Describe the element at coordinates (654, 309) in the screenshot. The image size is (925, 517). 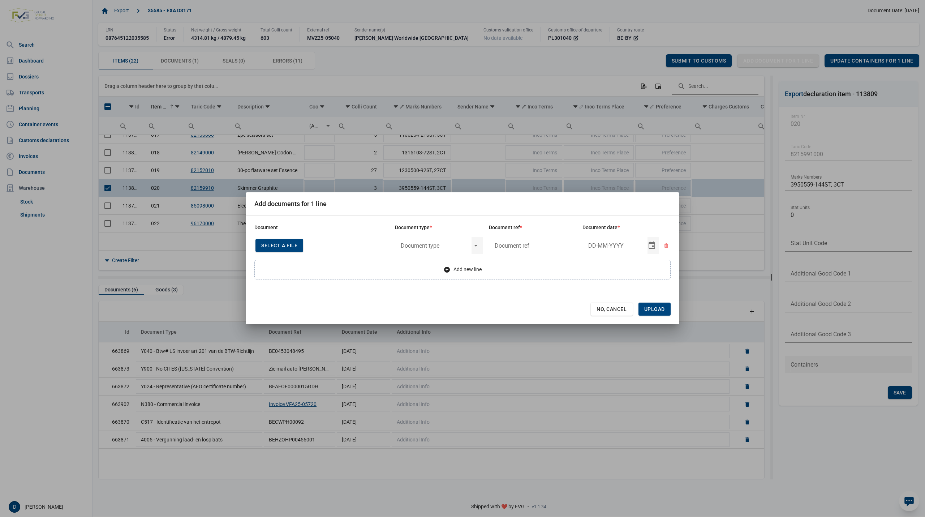
I see `span: Upload` at that location.